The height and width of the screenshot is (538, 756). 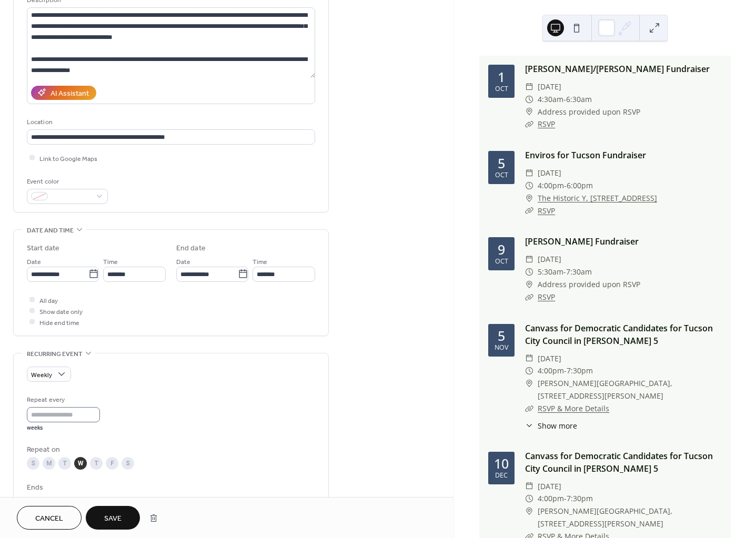 I want to click on div: End date, so click(x=191, y=248).